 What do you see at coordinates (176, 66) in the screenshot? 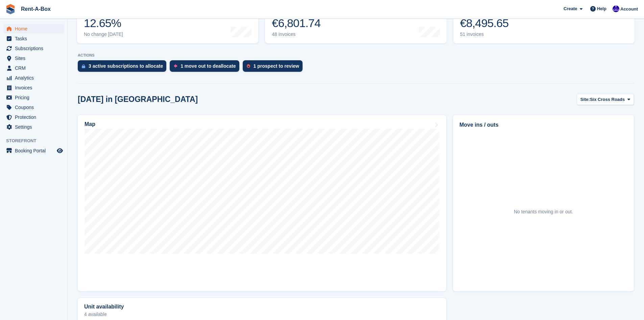
I see `img: move_outs_to_deallocate_icon-f764333ba52eb49d3ac5e1228854f67142a1ed5810a6f6cc68b1a99e826820c5.svg` at bounding box center [176, 66].